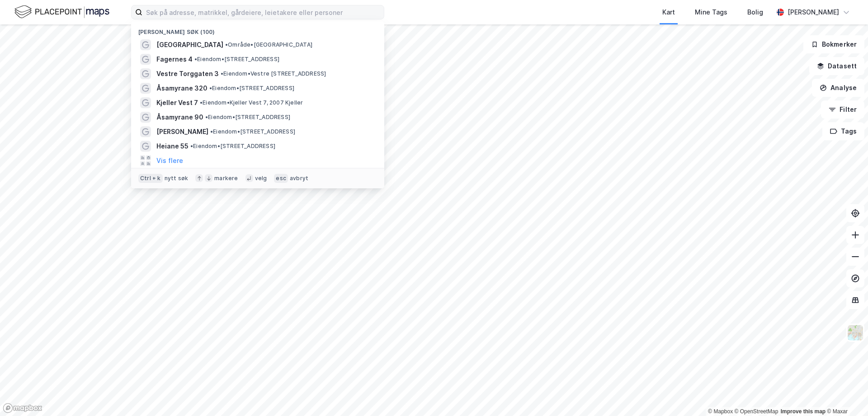 This screenshot has width=868, height=416. I want to click on span: Fagernes 4, so click(174, 60).